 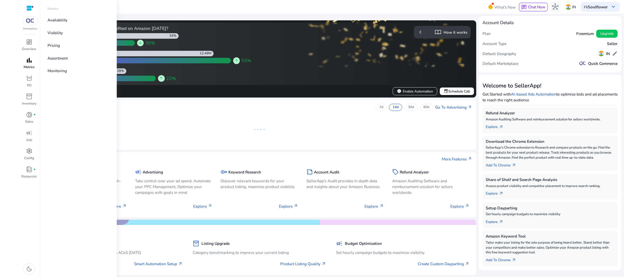 I want to click on h5: Listing Upgrade, so click(x=216, y=244).